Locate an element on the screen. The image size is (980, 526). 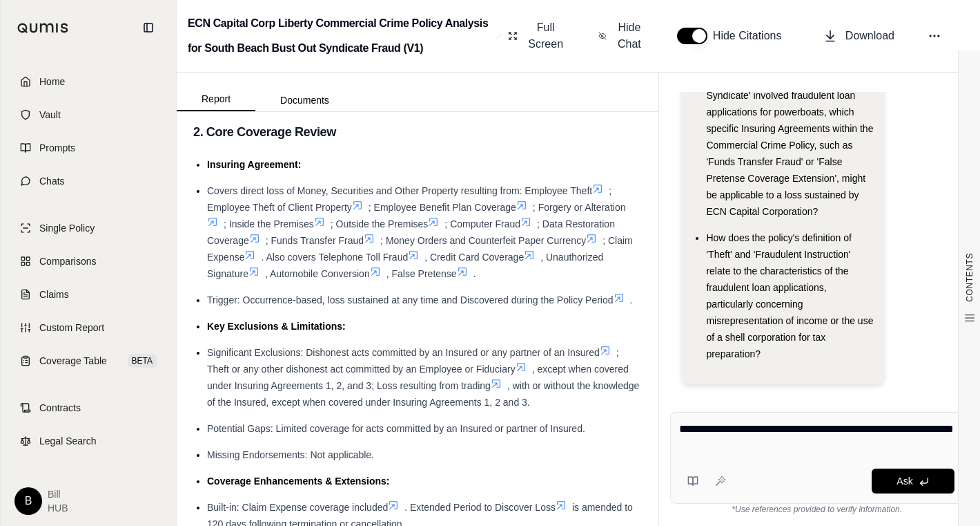
span: Claims is located at coordinates (54, 295).